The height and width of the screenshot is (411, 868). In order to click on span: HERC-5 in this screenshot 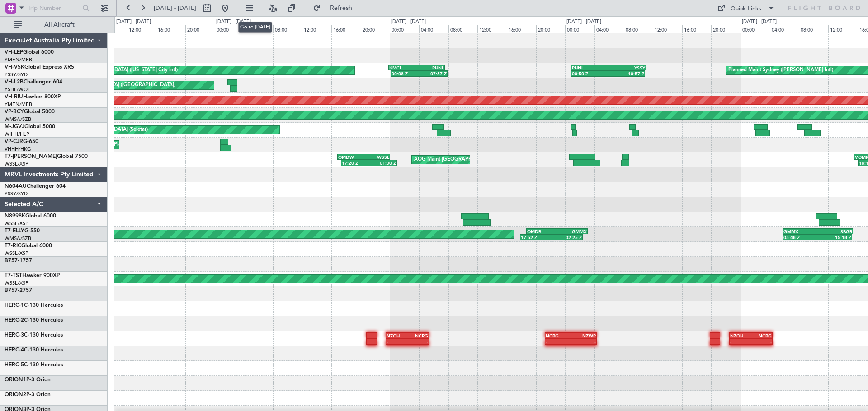, I will do `click(14, 365)`.